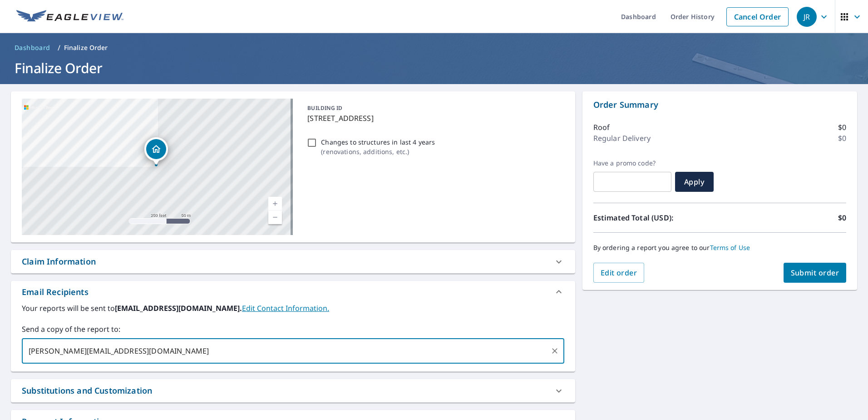 This screenshot has height=420, width=868. What do you see at coordinates (555, 350) in the screenshot?
I see `button: Clear` at bounding box center [555, 350].